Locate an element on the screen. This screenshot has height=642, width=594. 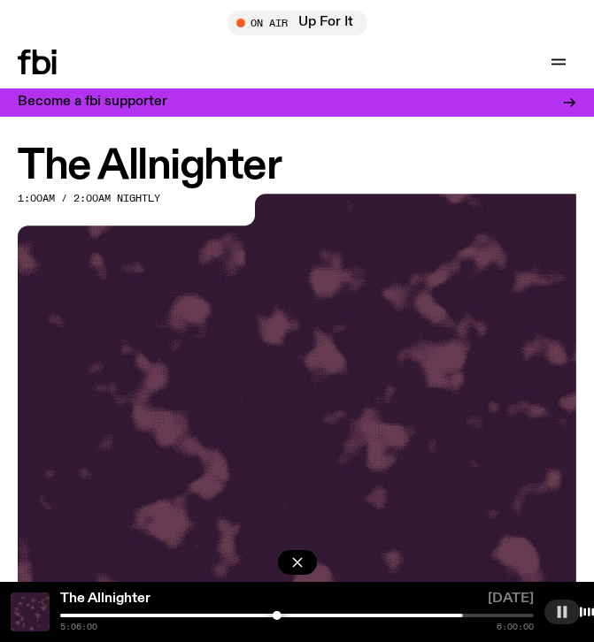
span: 1:00am / 2:00am nightly is located at coordinates (88, 198).